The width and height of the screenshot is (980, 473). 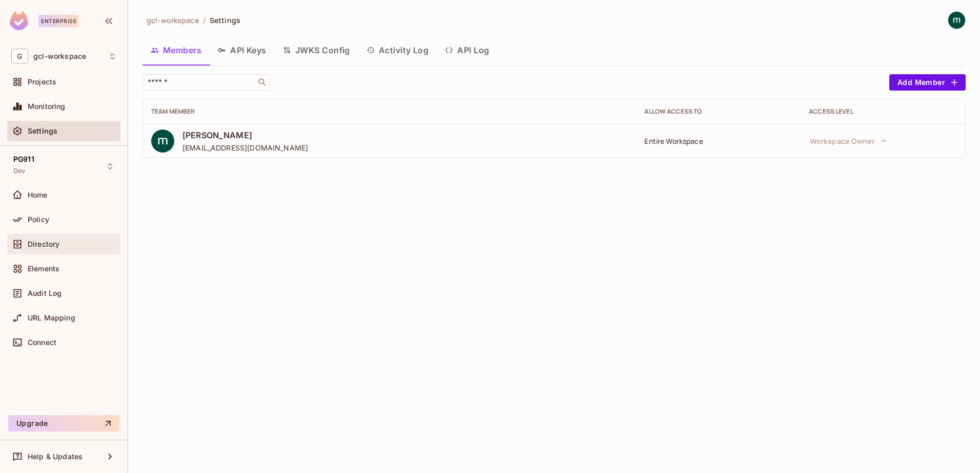 What do you see at coordinates (162, 141) in the screenshot?
I see `img: ACg8ocKPnzhwLiHGWQFXQX_sOgLi4Ql0rL8T_fi2g_zxR8M3pYDsuw=s96-c` at bounding box center [162, 141].